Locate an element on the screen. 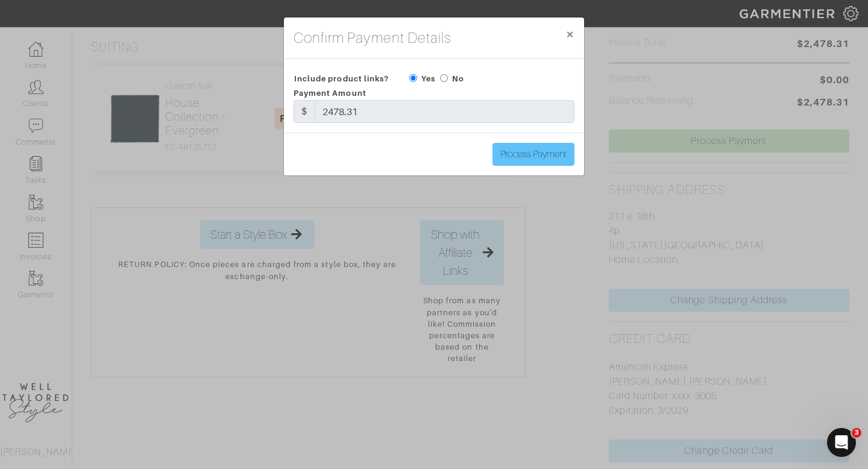 Image resolution: width=868 pixels, height=469 pixels. label: Yes is located at coordinates (428, 78).